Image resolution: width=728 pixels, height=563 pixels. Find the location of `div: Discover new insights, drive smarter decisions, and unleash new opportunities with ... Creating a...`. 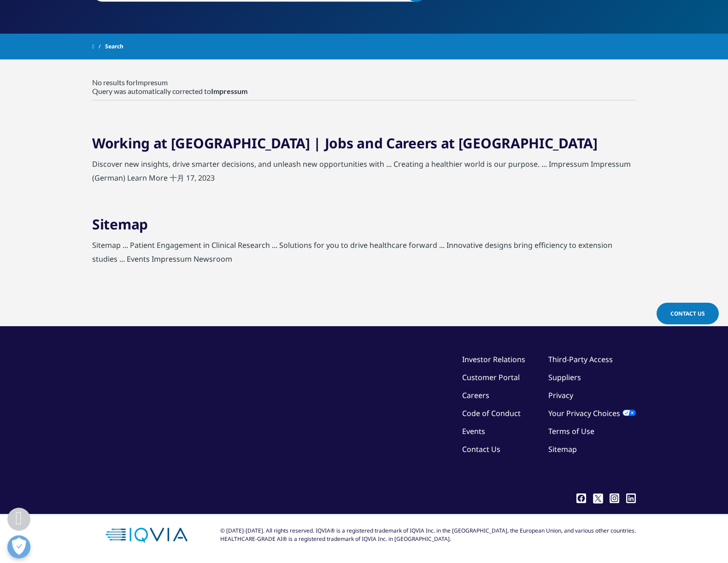

div: Discover new insights, drive smarter decisions, and unleash new opportunities with ... Creating a... is located at coordinates (364, 174).